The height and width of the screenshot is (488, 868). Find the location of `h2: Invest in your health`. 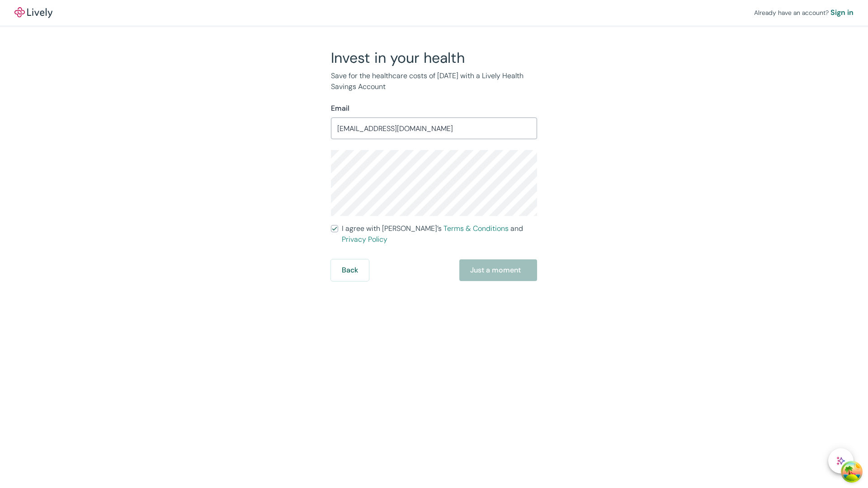

h2: Invest in your health is located at coordinates (434, 58).